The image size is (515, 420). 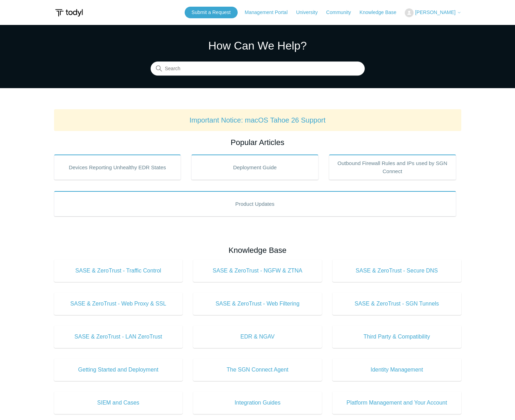 I want to click on a: SASE & ZeroTrust - NGFW & ZTNA, so click(x=257, y=270).